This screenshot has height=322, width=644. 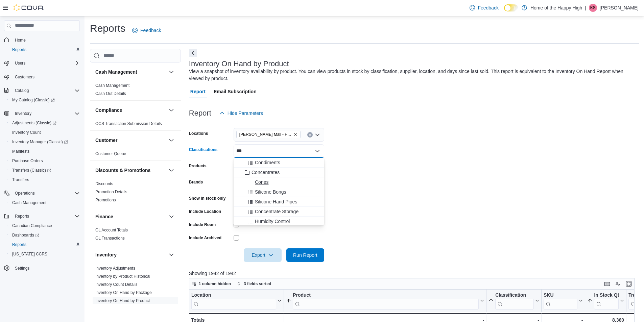 I want to click on h3: Inventory On Hand by Product, so click(x=239, y=64).